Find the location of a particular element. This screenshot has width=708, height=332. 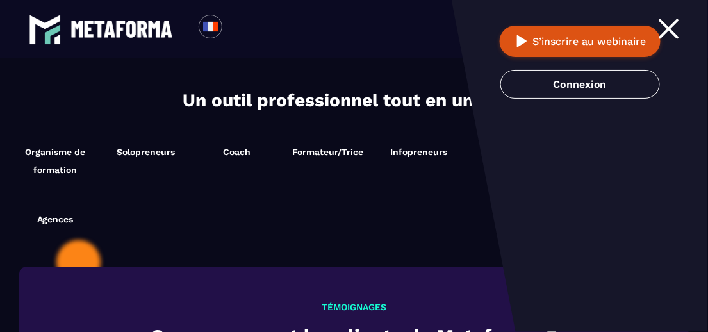

span: Coach is located at coordinates (237, 152).